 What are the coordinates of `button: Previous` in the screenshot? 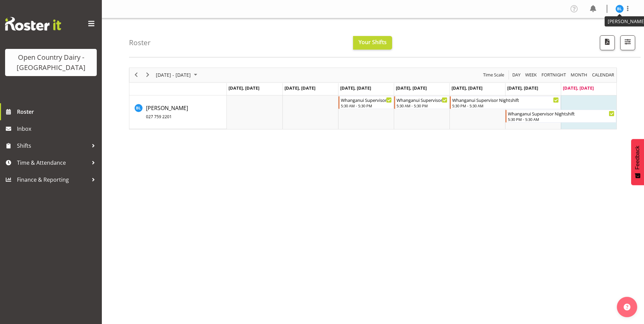 It's located at (136, 75).